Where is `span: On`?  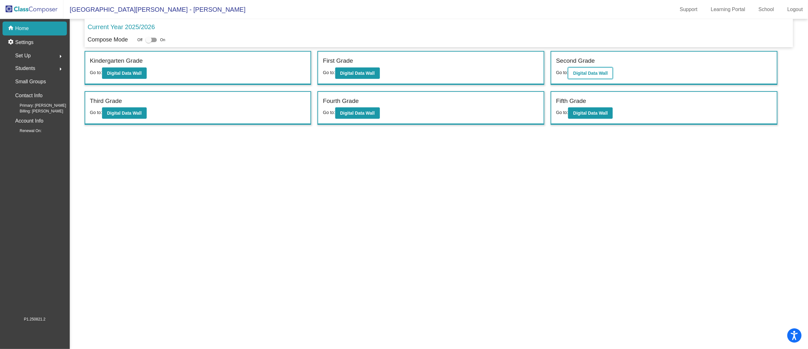
span: On is located at coordinates (163, 40).